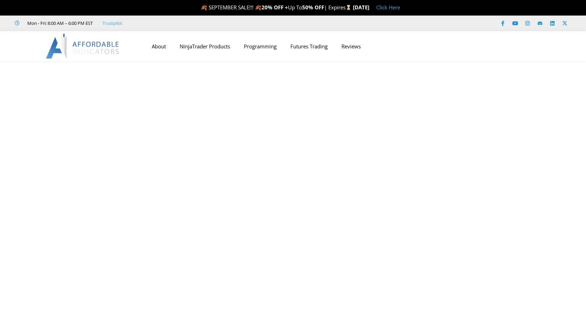  Describe the element at coordinates (351, 46) in the screenshot. I see `a: Reviews` at that location.